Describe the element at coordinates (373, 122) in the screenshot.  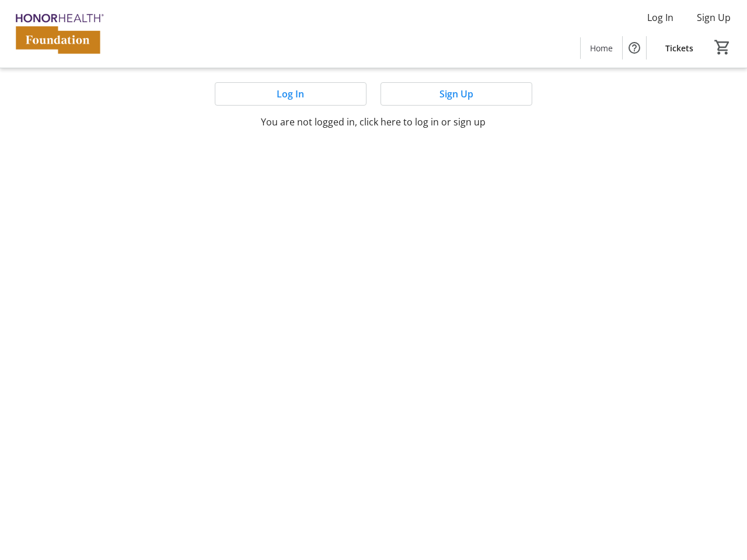
I see `p: You are not logged in, click here to log in or sign up` at that location.